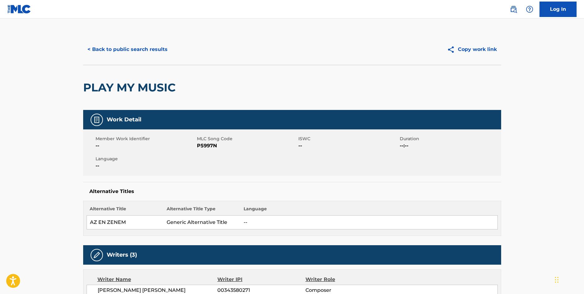 The width and height of the screenshot is (584, 294). Describe the element at coordinates (131, 88) in the screenshot. I see `h2: PLAY MY MUSIC` at that location.